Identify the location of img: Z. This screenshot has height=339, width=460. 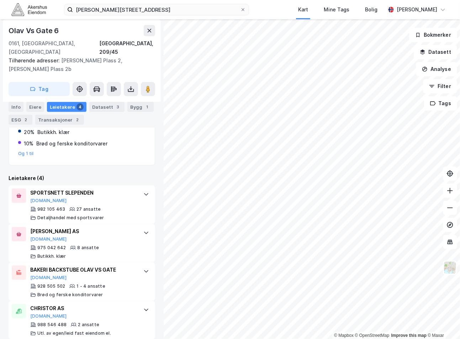
(450, 267).